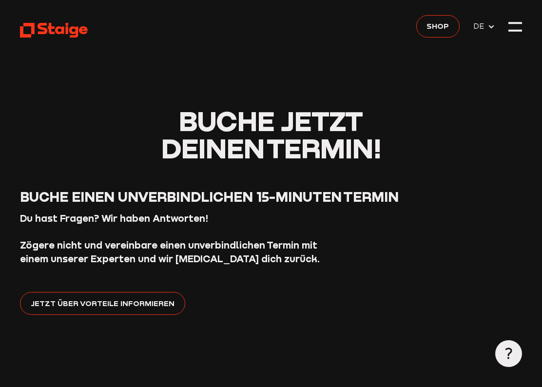 Image resolution: width=542 pixels, height=387 pixels. Describe the element at coordinates (438, 26) in the screenshot. I see `a: Shop` at that location.